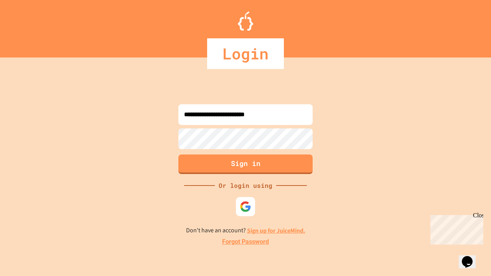  Describe the element at coordinates (245, 230) in the screenshot. I see `p: Don't have an account?` at that location.